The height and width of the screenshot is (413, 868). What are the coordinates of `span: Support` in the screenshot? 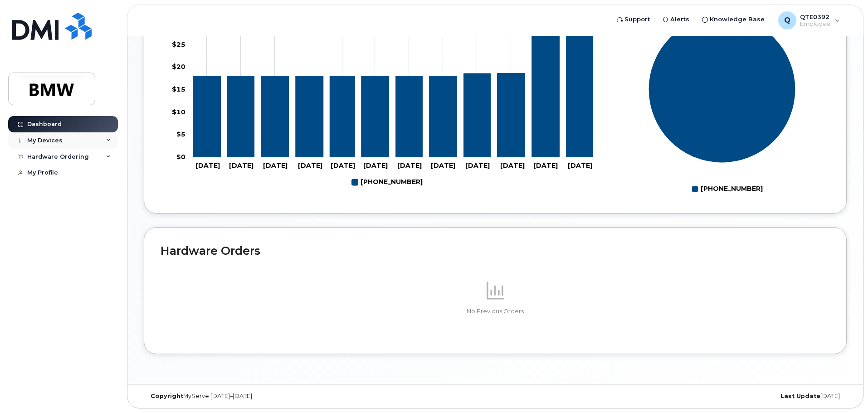 It's located at (637, 19).